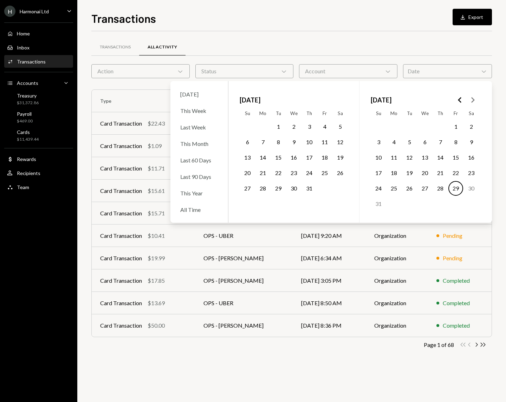  What do you see at coordinates (199, 160) in the screenshot?
I see `div: Last 60 Days` at bounding box center [199, 160].